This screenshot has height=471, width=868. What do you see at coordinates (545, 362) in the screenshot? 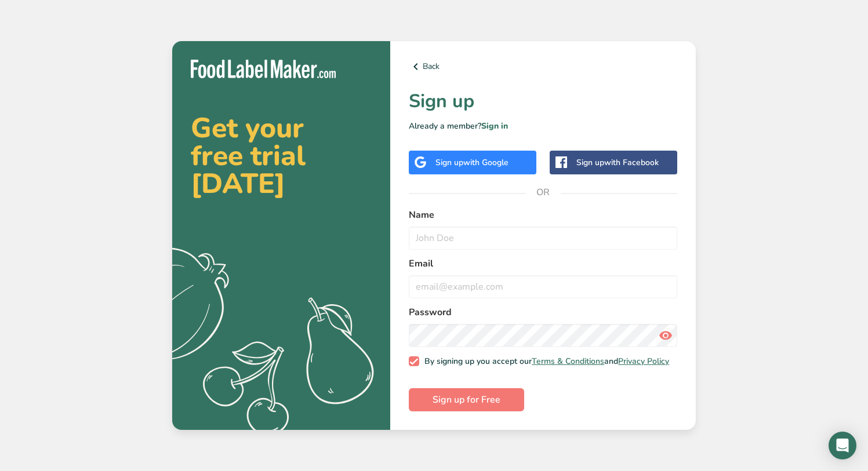
I see `span: By signing up you accept our and` at bounding box center [545, 362].